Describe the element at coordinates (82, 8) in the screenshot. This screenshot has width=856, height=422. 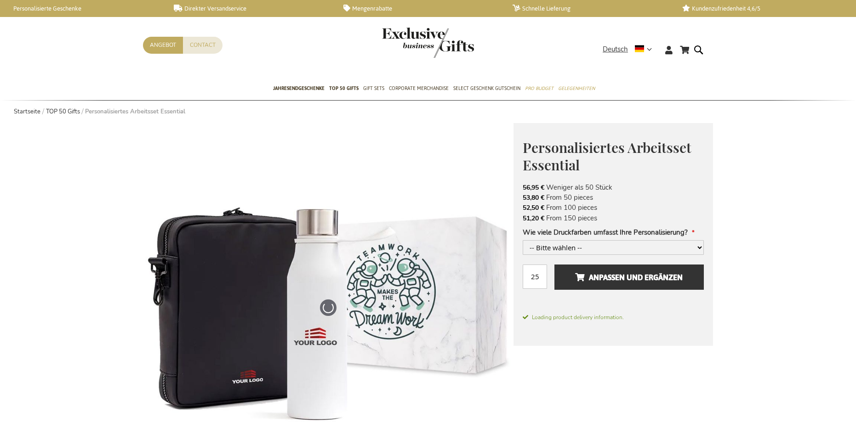
I see `a: Personalisierte Geschenke` at that location.